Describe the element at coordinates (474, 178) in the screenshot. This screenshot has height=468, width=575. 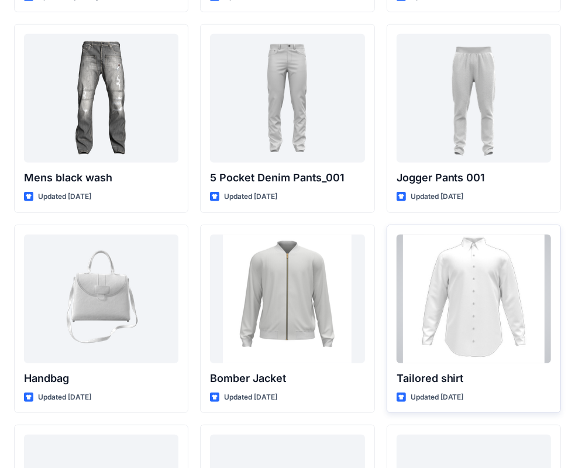
I see `p: Jogger Pants 001` at that location.